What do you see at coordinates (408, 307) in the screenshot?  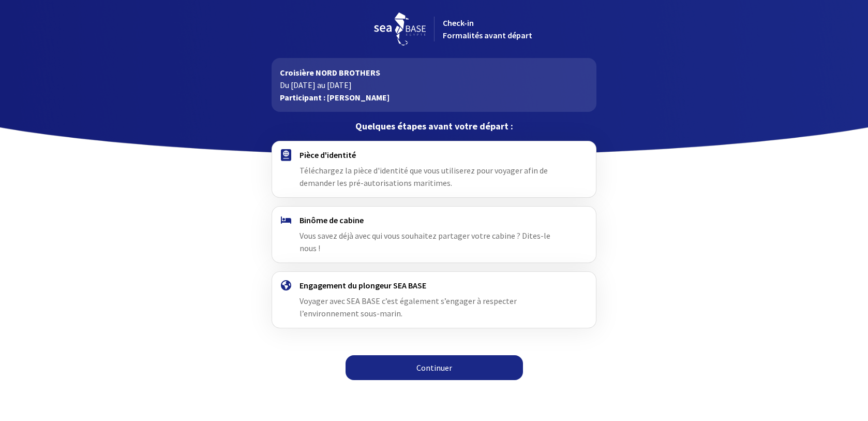 I see `span: Voyager avec SEA BASE c’est également s’engager à respecter l’environnement sous-marin.` at bounding box center [408, 307].